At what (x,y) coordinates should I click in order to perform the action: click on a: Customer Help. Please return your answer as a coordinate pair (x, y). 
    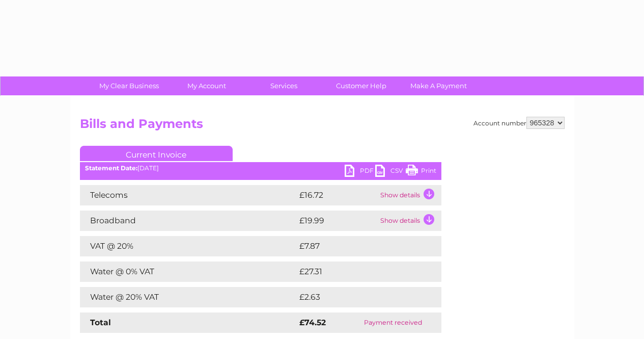
    Looking at the image, I should click on (361, 86).